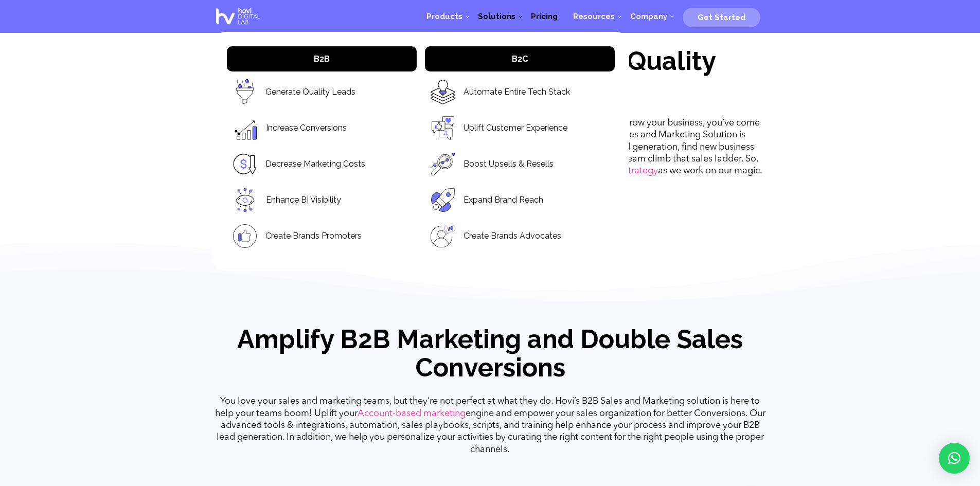 Image resolution: width=980 pixels, height=486 pixels. Describe the element at coordinates (721, 16) in the screenshot. I see `a: Get Started` at that location.